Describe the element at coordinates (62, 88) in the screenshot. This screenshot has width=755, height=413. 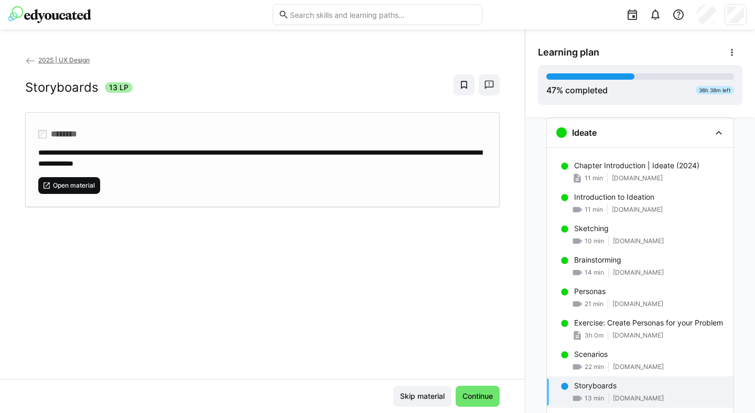
I see `h2: Storyboards` at that location.